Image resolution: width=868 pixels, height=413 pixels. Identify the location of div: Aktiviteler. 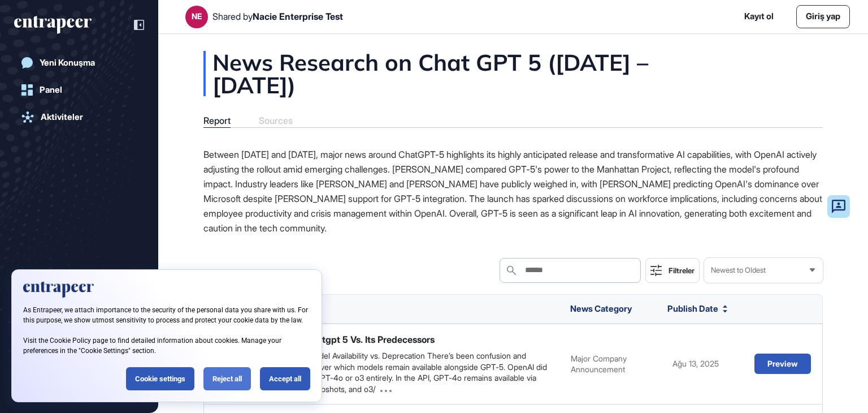
(61, 117).